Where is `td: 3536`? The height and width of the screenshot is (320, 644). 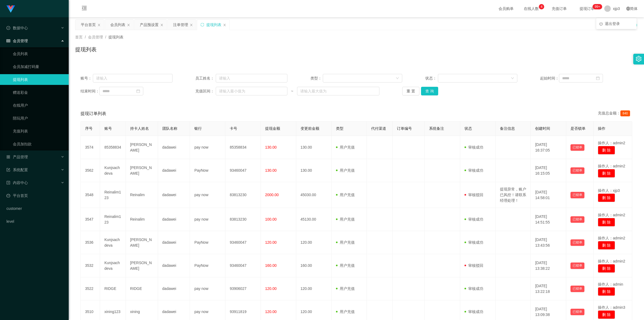
td: 3536 is located at coordinates (90, 242).